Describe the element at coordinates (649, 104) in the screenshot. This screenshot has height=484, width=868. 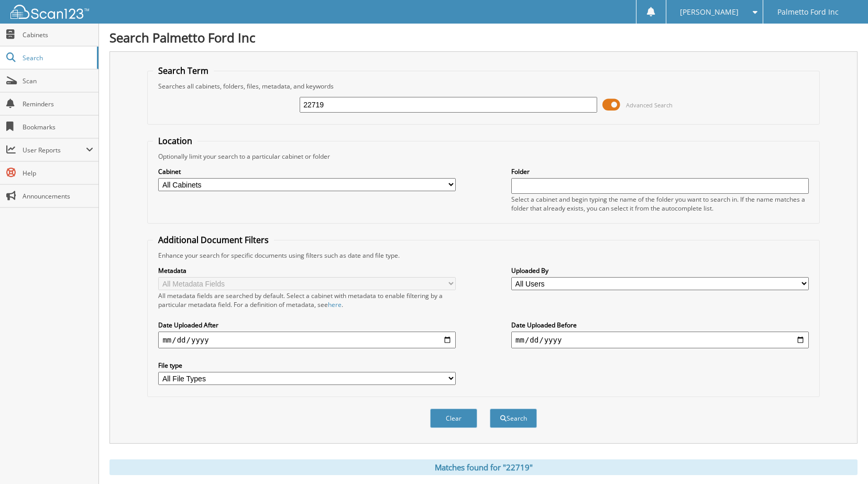
I see `span: Advanced Search` at that location.